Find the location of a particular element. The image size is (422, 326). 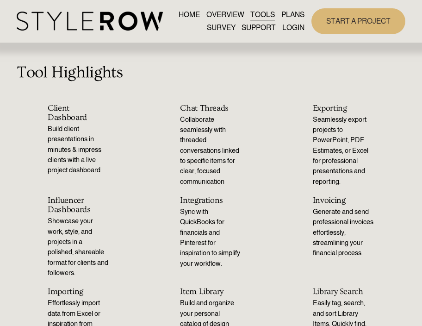

h2: Influencer Dashboards is located at coordinates (78, 205).